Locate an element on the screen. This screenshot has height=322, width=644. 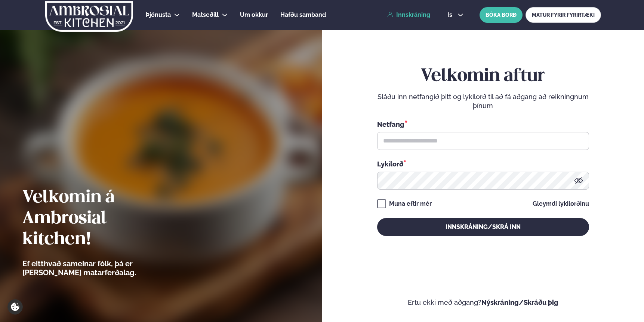
span: Um okkur is located at coordinates (254, 14).